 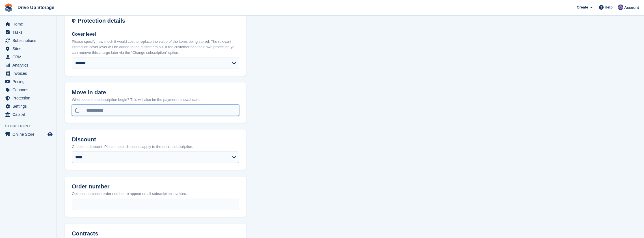 What do you see at coordinates (155, 234) in the screenshot?
I see `h2: Contracts` at bounding box center [155, 234].